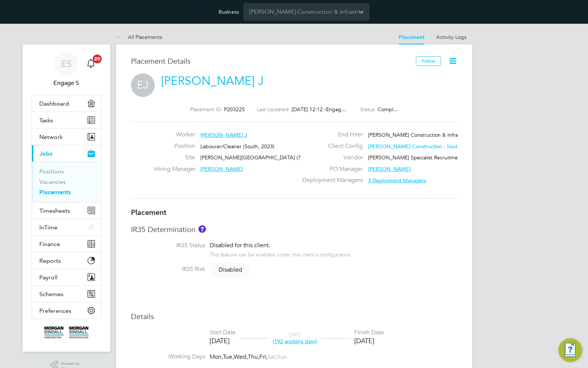 This screenshot has height=368, width=588. Describe the element at coordinates (264, 357) in the screenshot. I see `span: Fri,` at that location.